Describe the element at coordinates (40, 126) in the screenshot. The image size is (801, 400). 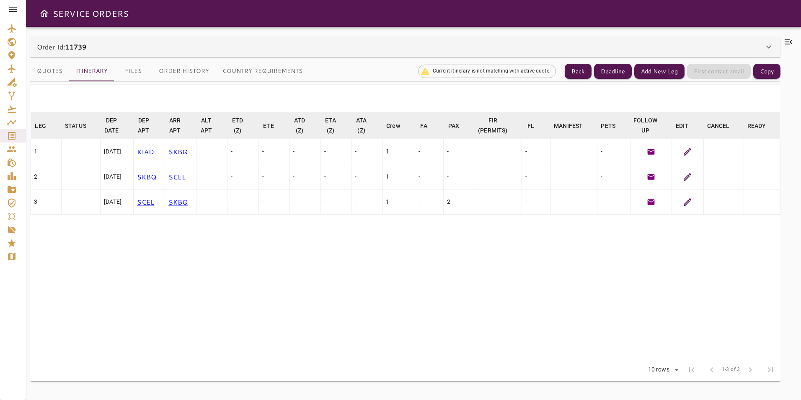
I see `div: LEG` at that location.